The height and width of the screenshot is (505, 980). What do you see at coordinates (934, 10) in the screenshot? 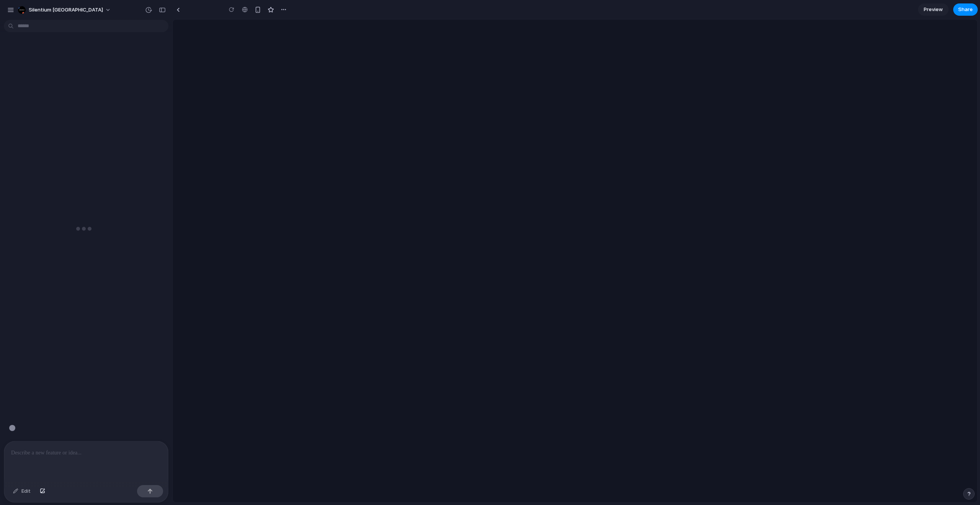
I see `a: Preview` at bounding box center [934, 10].